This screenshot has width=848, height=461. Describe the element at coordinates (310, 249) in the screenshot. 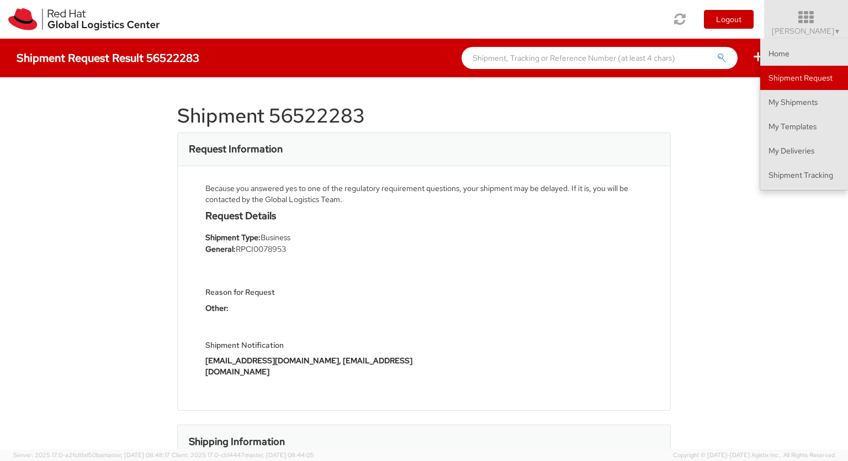

I see `li: RPCI0078953` at that location.